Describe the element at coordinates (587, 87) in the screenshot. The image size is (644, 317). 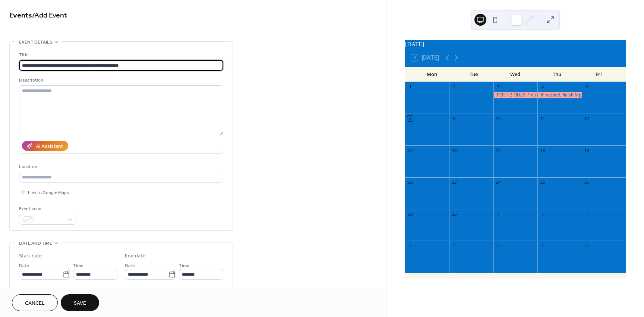
I see `div: 5` at that location.